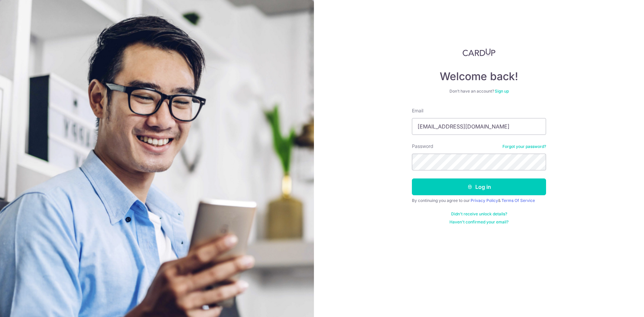 This screenshot has width=644, height=317. What do you see at coordinates (502, 91) in the screenshot?
I see `a: Sign up` at bounding box center [502, 91].